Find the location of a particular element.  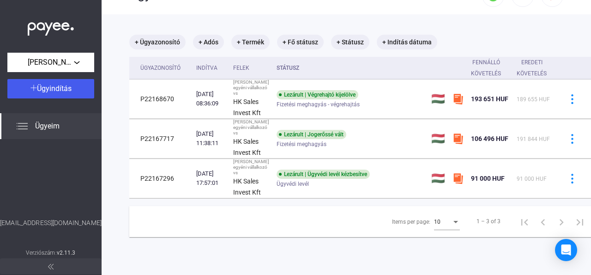

button: Previous page is located at coordinates (543, 221).